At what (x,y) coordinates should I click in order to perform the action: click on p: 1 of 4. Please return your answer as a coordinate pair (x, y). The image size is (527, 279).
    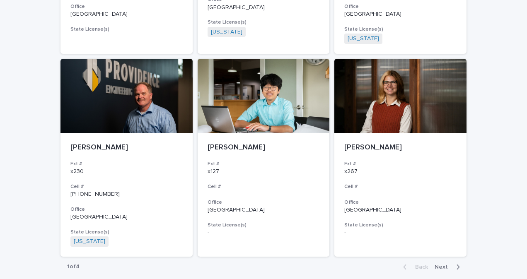
    Looking at the image, I should click on (73, 267).